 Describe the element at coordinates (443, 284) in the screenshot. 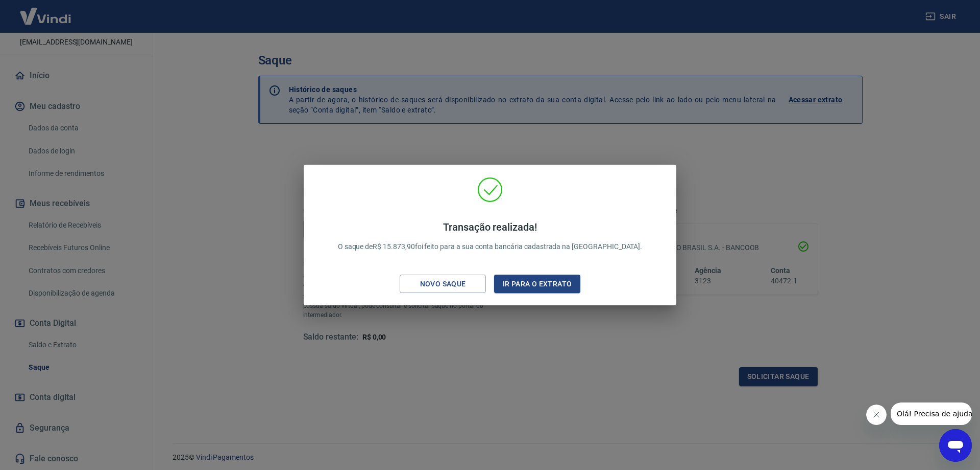

I see `button: Novo saque` at that location.